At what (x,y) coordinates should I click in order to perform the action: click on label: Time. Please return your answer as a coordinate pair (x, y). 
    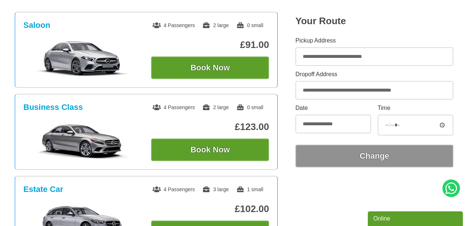
    Looking at the image, I should click on (416, 108).